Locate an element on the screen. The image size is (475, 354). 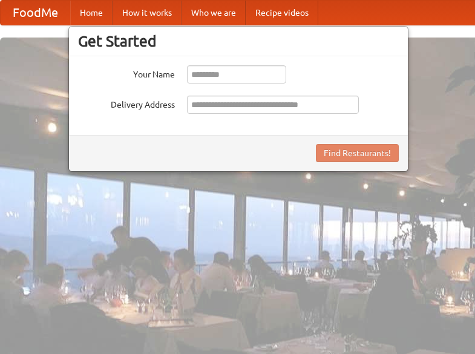
a: Home is located at coordinates (91, 13).